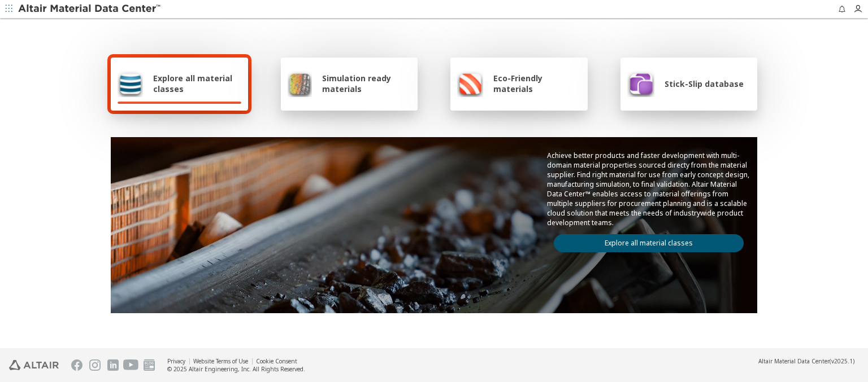  I want to click on span: Altair Material Data Center, so click(794, 362).